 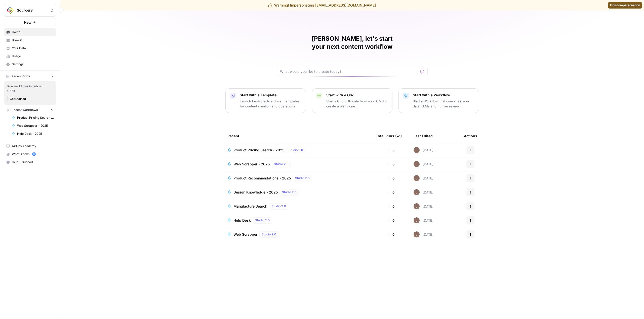 What do you see at coordinates (30, 162) in the screenshot?
I see `button: Help + Support` at bounding box center [30, 162].